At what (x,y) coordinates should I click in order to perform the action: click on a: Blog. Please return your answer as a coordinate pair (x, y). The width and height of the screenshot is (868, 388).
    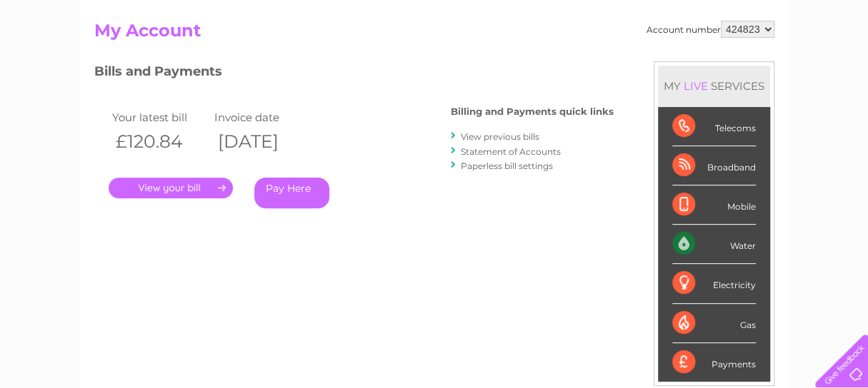
    Looking at the image, I should click on (754, 66).